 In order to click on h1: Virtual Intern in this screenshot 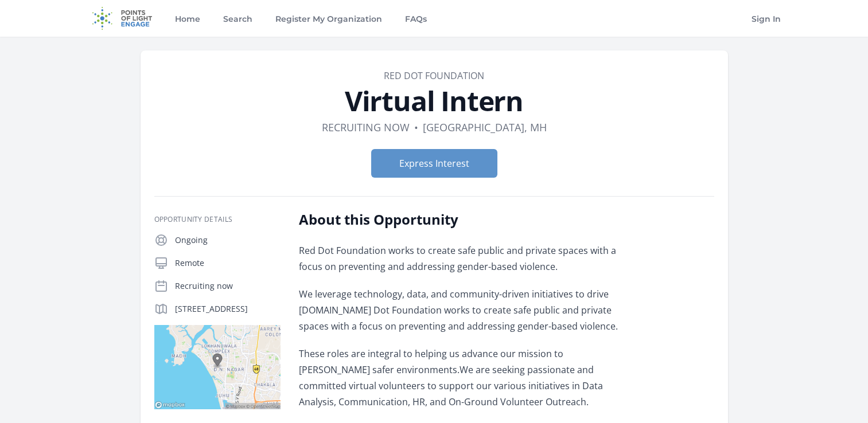, I will do `click(434, 101)`.